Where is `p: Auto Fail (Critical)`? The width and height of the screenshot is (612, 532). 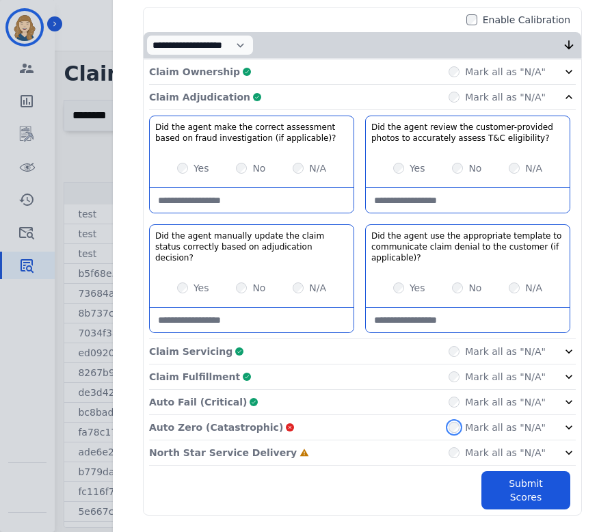 p: Auto Fail (Critical) is located at coordinates (198, 402).